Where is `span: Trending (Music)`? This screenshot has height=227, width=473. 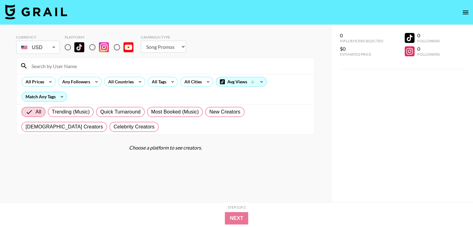 span: Trending (Music) is located at coordinates (71, 112).